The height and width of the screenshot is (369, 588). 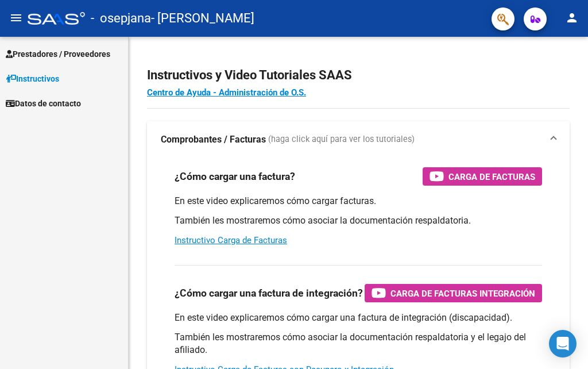 What do you see at coordinates (358, 140) in the screenshot?
I see `mat-expansion-panel-header: Comprobantes / Facturas (haga click aquí para ver los tutoriales)` at bounding box center [358, 140].